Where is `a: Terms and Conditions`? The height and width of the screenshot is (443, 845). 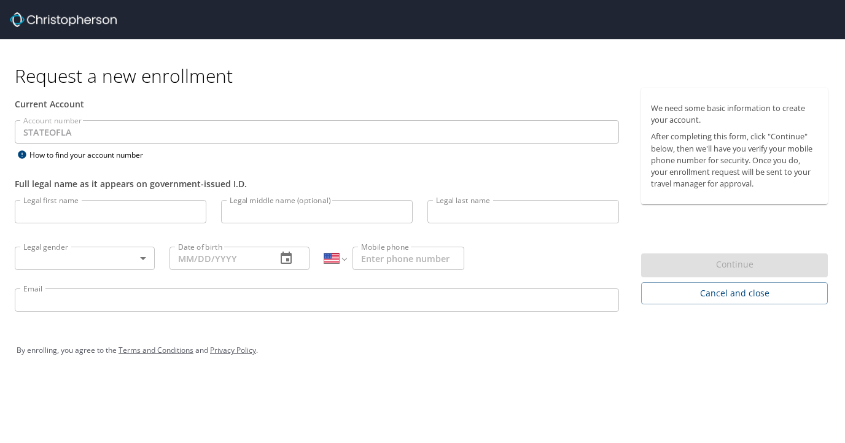
a: Terms and Conditions is located at coordinates (156, 350).